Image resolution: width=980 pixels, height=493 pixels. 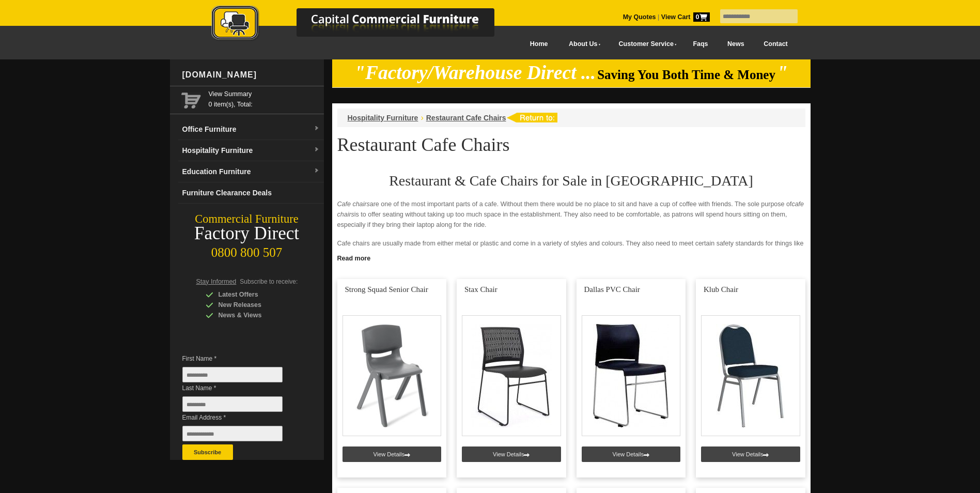 What do you see at coordinates (532, 118) in the screenshot?
I see `img: return to` at bounding box center [532, 118].